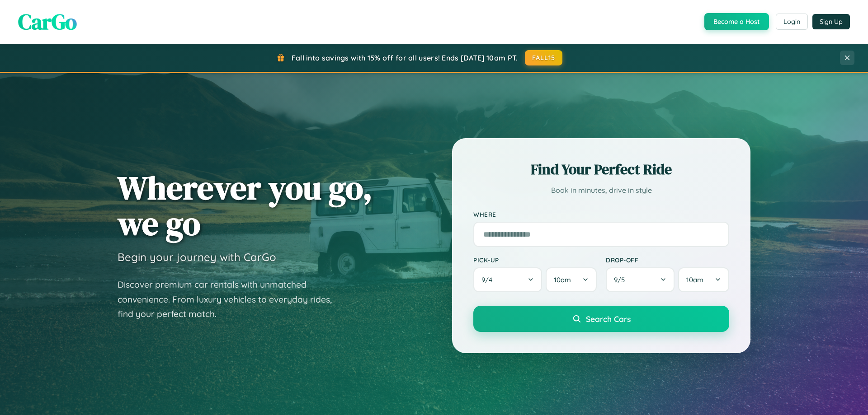 The image size is (868, 415). I want to click on button: FALL15, so click(544, 57).